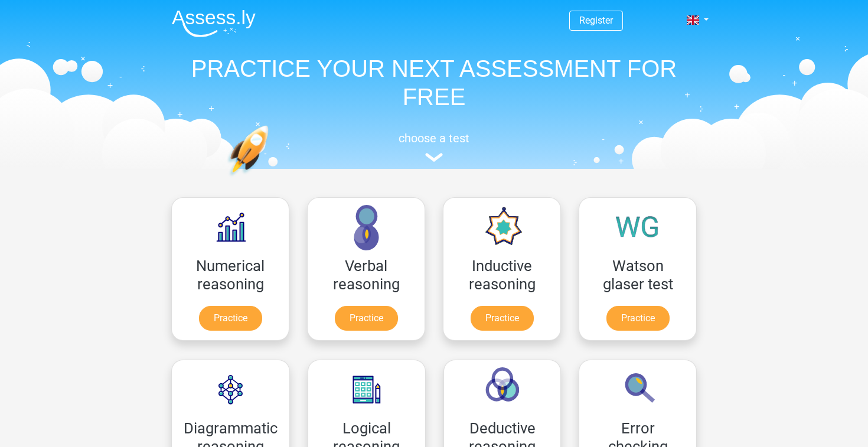 This screenshot has height=447, width=868. Describe the element at coordinates (434, 139) in the screenshot. I see `h5: choose a test` at that location.